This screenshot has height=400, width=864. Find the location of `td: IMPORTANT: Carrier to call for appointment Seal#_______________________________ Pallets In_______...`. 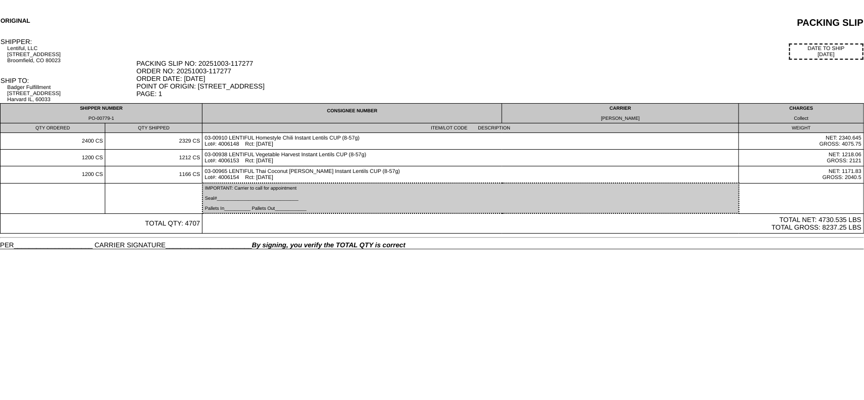

td: IMPORTANT: Carrier to call for appointment Seal#_______________________________ Pallets In_______... is located at coordinates (471, 198).